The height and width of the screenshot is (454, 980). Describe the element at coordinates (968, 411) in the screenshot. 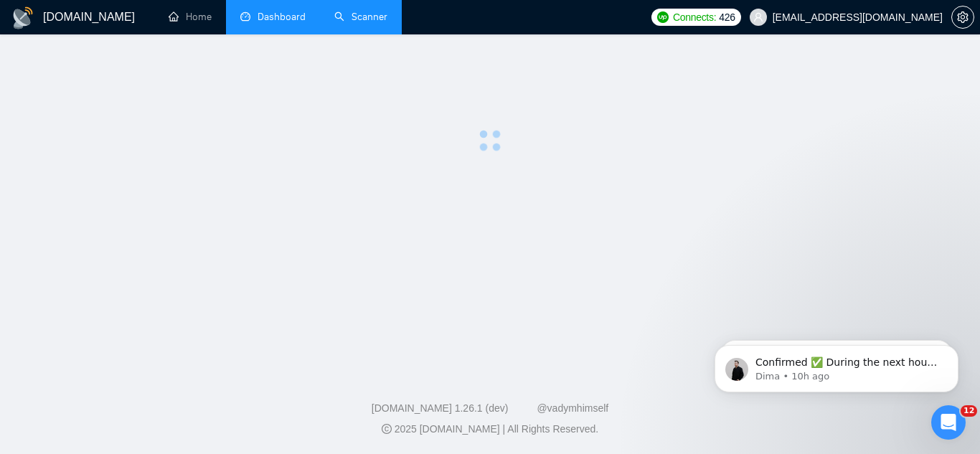

I see `span: 12` at that location.